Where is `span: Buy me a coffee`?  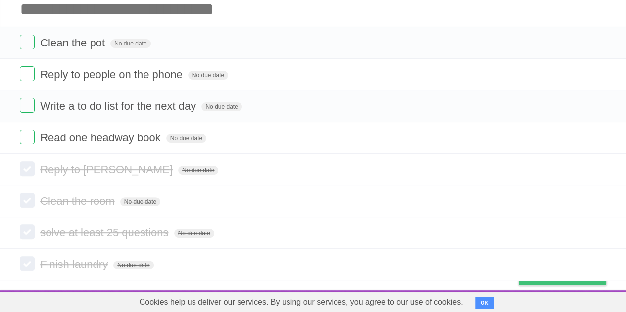 span: Buy me a coffee is located at coordinates (570, 276).